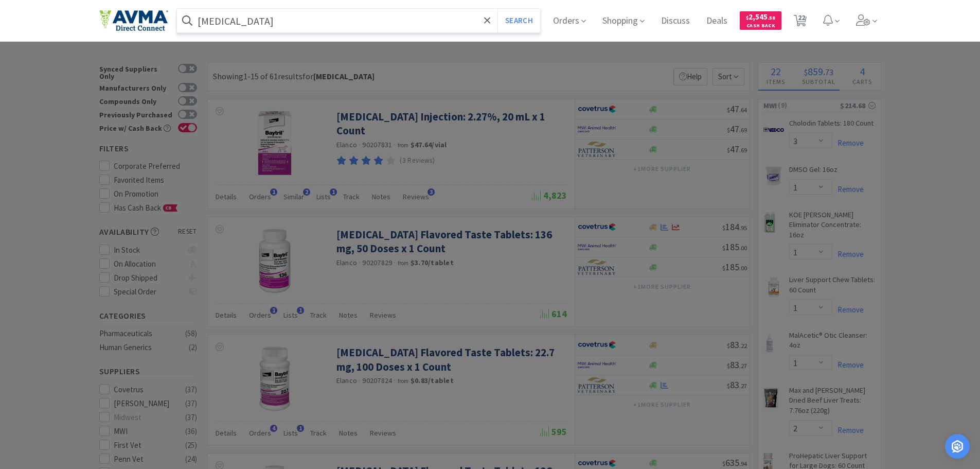  Describe the element at coordinates (675, 21) in the screenshot. I see `a: Discuss` at that location.